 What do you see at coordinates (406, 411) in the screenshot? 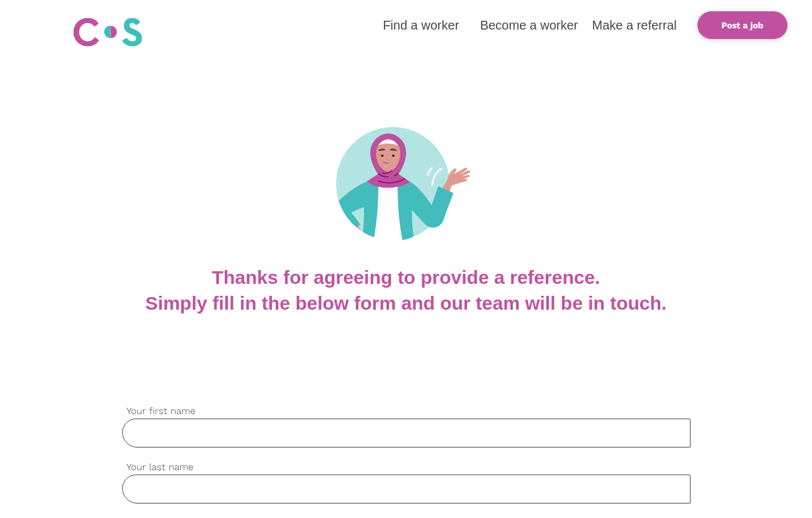
I see `label: Your first name` at bounding box center [406, 411].